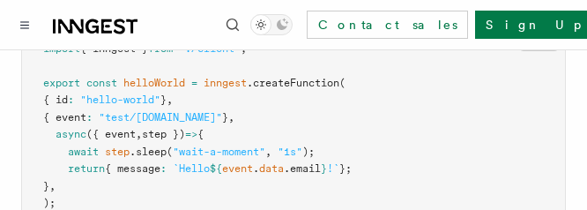 This screenshot has width=587, height=210. I want to click on span: { id, so click(56, 100).